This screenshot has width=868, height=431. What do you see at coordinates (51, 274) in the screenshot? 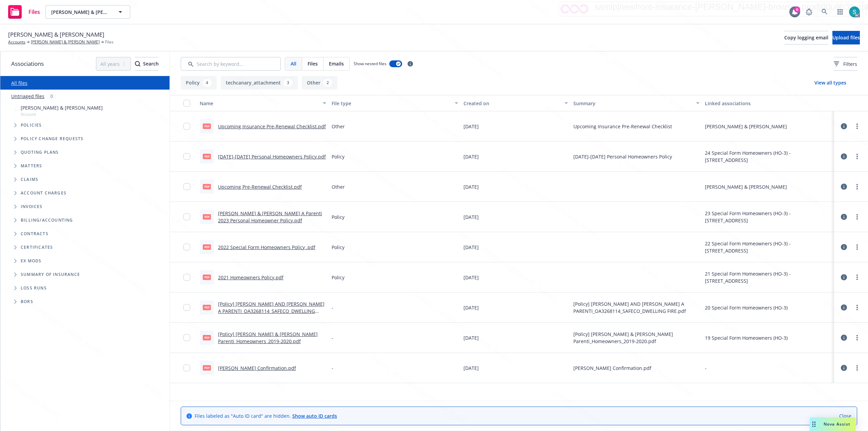
I see `span: Summary of insurance` at bounding box center [51, 274].